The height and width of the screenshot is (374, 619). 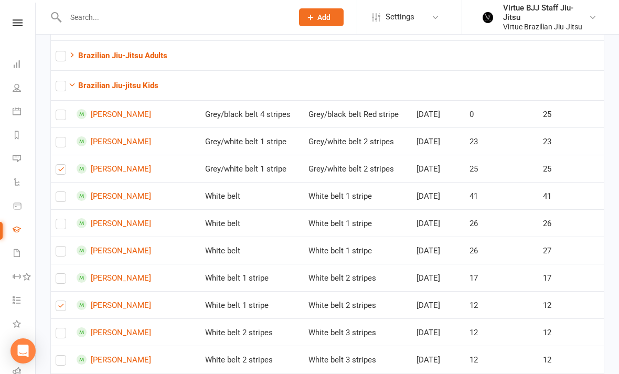 What do you see at coordinates (24, 207) in the screenshot?
I see `a: Product Sales` at bounding box center [24, 207].